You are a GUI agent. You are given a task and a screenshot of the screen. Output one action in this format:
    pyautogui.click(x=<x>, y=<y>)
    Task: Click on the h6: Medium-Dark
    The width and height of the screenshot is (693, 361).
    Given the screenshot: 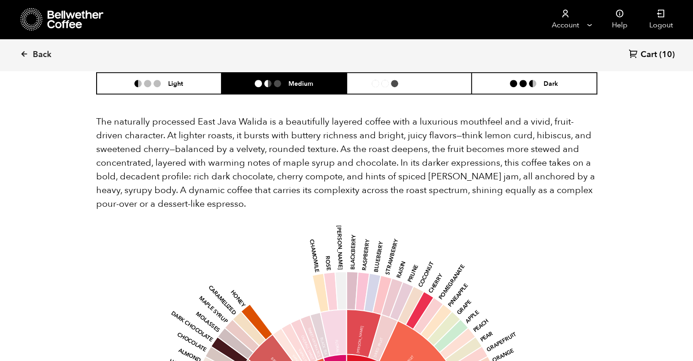 What is the action you would take?
    pyautogui.click(x=426, y=83)
    